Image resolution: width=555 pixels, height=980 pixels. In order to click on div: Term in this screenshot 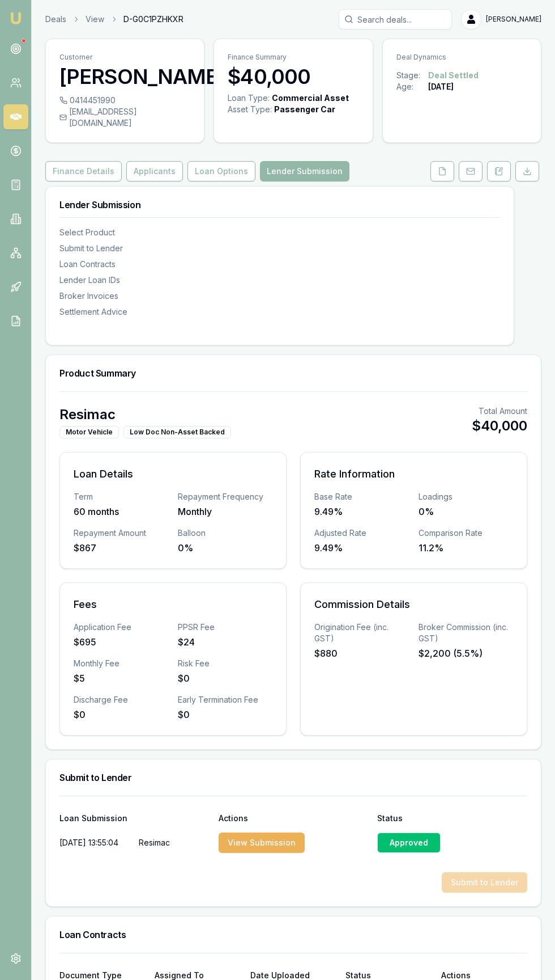, I will do `click(121, 497)`.